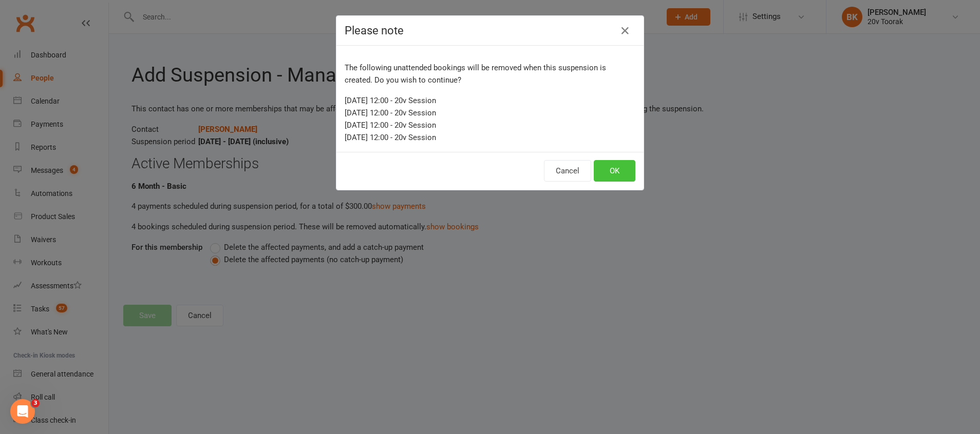  I want to click on button: Cancel, so click(567, 171).